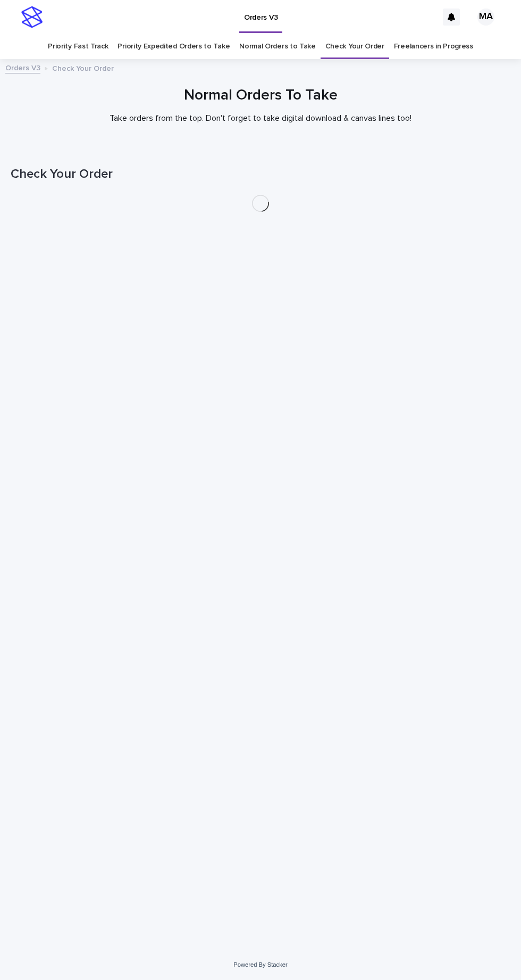  I want to click on a: Powered By Stacker, so click(260, 965).